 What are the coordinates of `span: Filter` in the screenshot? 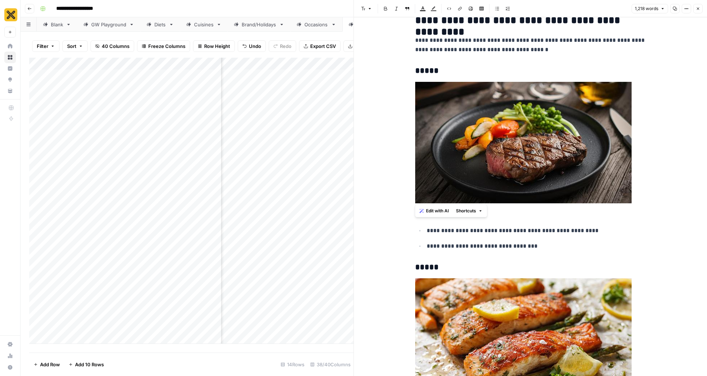 It's located at (43, 46).